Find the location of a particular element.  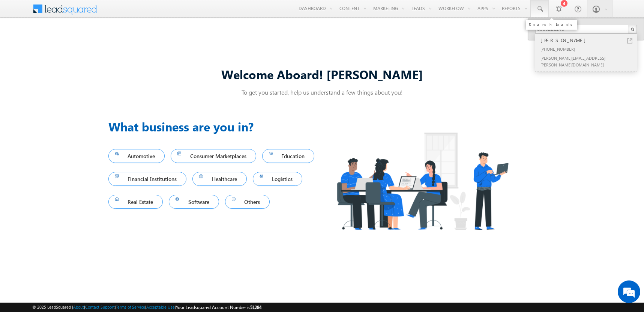

span: Others is located at coordinates (248, 202).